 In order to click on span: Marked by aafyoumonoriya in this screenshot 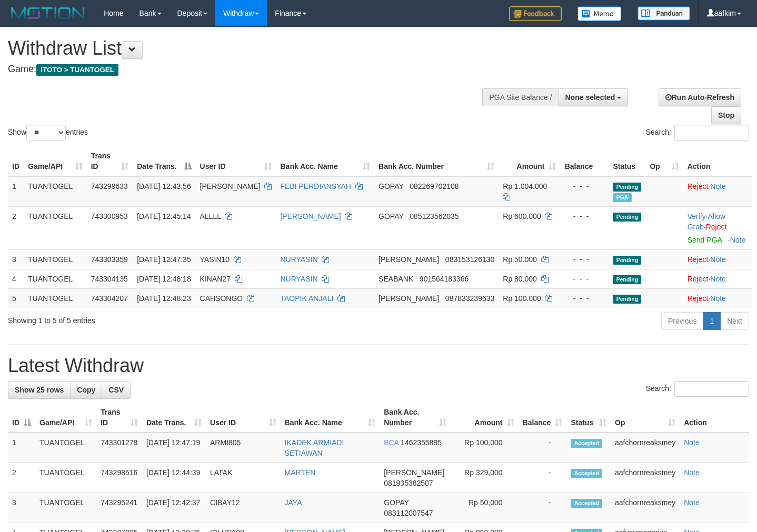, I will do `click(622, 197)`.